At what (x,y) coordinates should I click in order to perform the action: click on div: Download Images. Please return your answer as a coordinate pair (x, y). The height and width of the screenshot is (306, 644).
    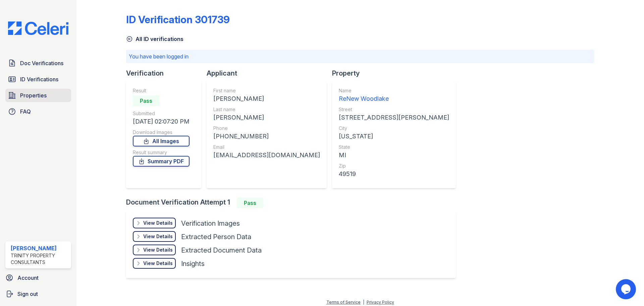
    Looking at the image, I should click on (161, 132).